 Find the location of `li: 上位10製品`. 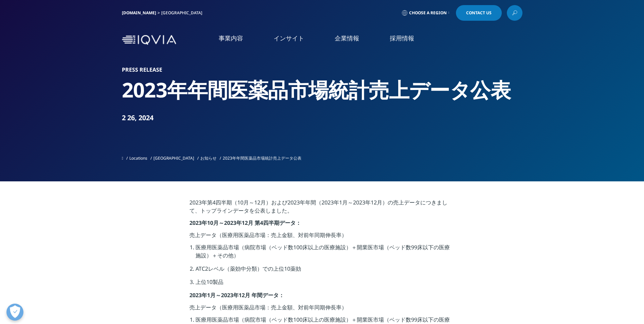

li: 上位10製品 is located at coordinates (325, 284).